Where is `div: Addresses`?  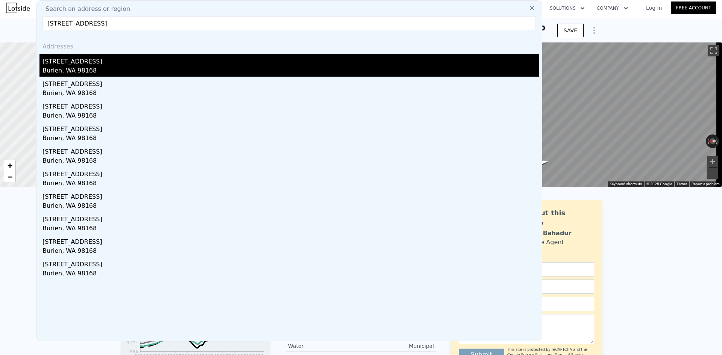 div: Addresses is located at coordinates (289, 45).